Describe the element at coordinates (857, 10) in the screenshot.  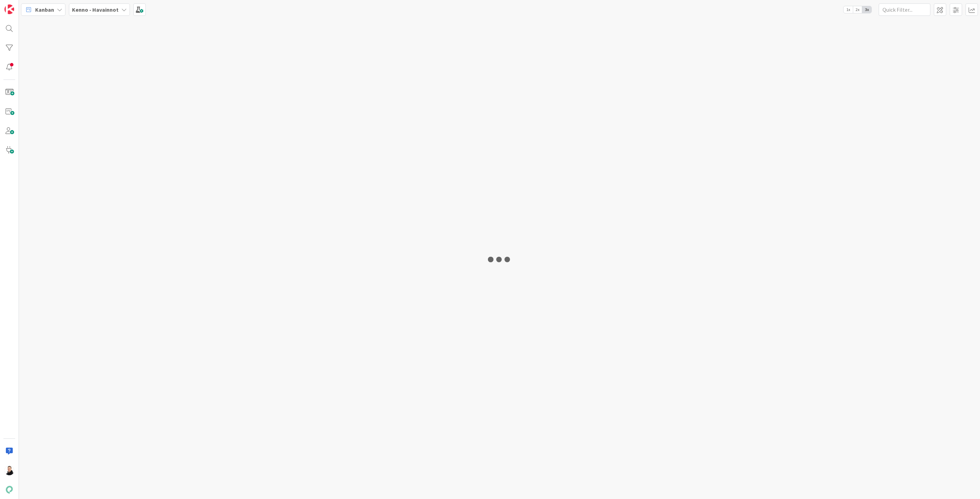
I see `span: 2x` at that location.